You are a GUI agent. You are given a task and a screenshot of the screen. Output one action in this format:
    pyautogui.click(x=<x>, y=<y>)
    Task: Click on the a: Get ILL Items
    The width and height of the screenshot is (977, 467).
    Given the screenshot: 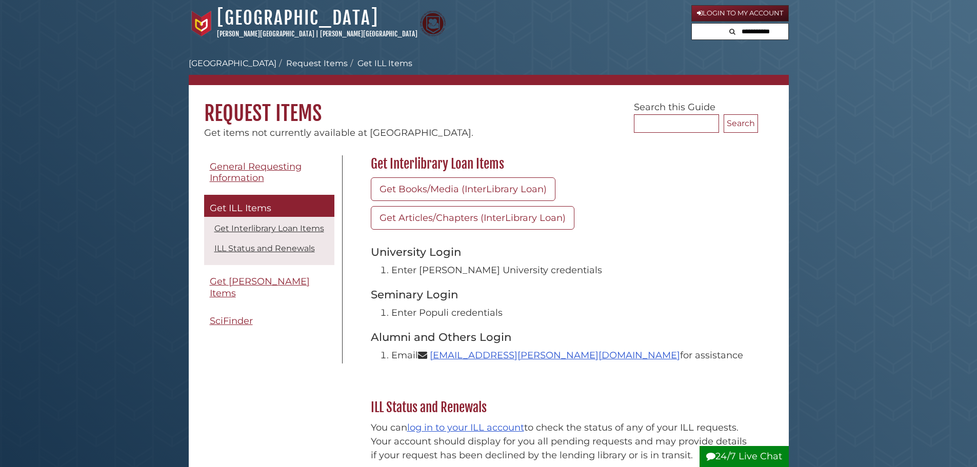 What is the action you would take?
    pyautogui.click(x=269, y=206)
    